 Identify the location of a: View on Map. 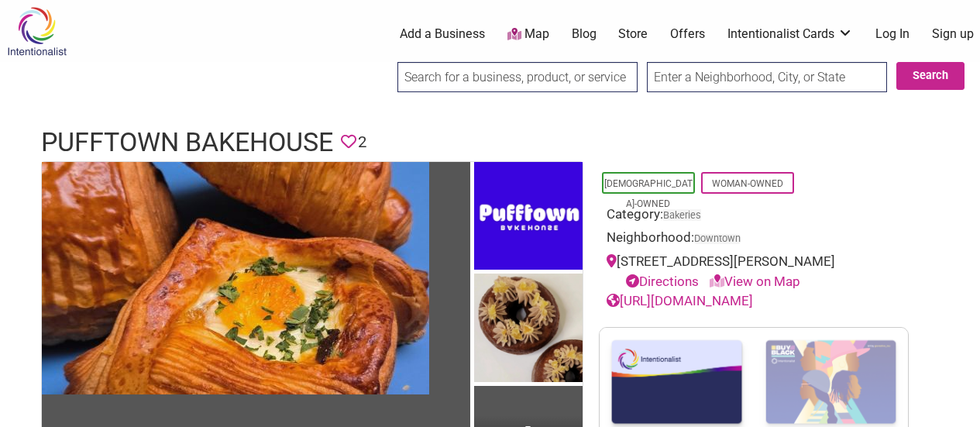
(755, 281).